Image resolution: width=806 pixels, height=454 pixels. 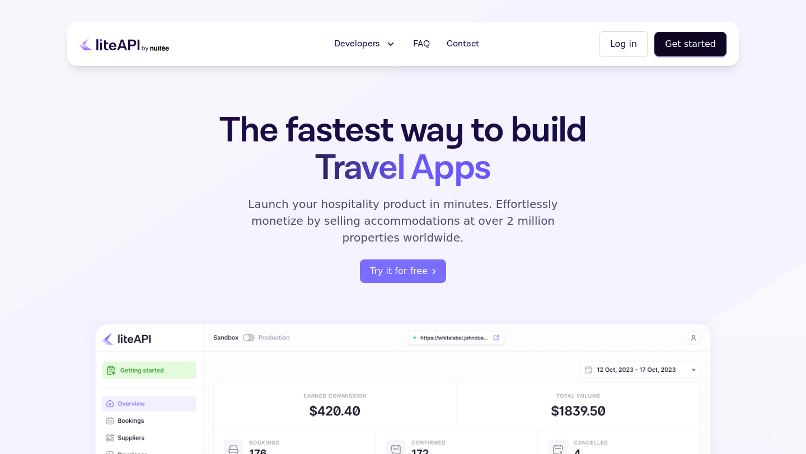 What do you see at coordinates (623, 44) in the screenshot?
I see `button: Log in` at bounding box center [623, 44].